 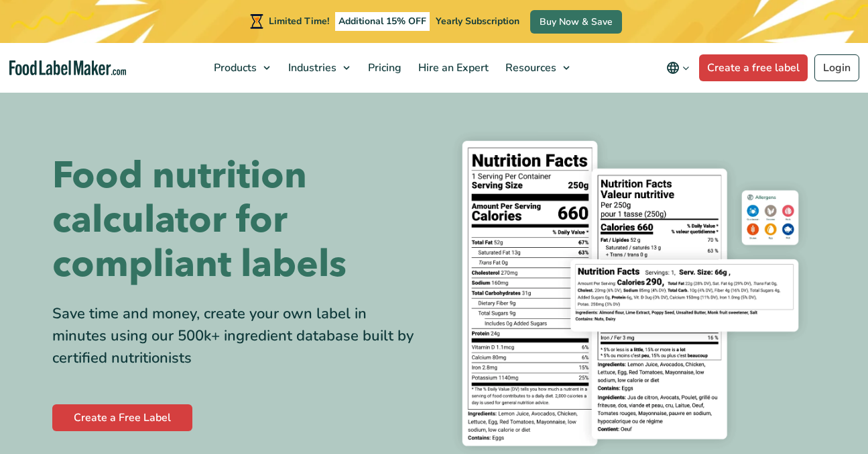 I want to click on span: Yearly Subscription, so click(x=477, y=21).